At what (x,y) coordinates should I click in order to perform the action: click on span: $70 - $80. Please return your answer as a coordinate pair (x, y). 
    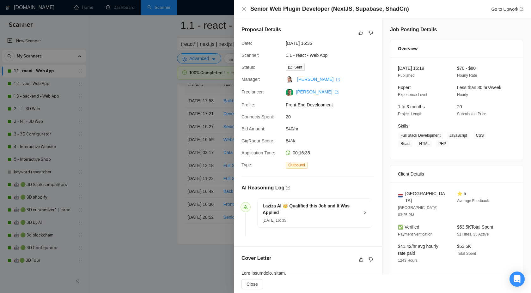
    Looking at the image, I should click on (466, 68).